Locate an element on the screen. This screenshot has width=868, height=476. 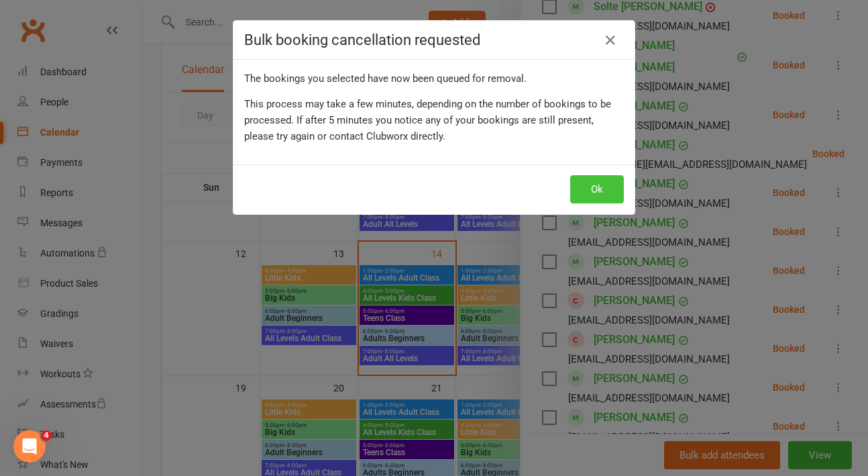
h4: Bulk booking cancellation requested is located at coordinates (434, 40).